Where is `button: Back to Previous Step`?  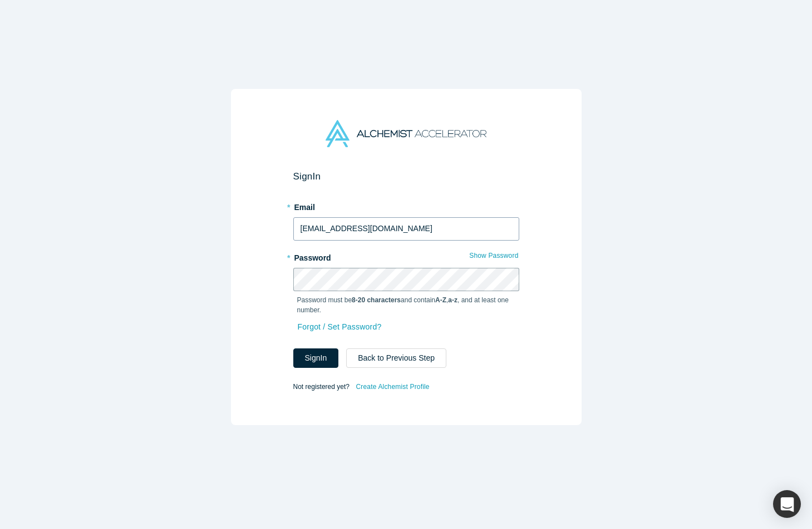 button: Back to Previous Step is located at coordinates (396, 358).